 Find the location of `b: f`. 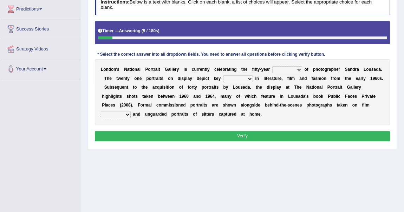

b: f is located at coordinates (312, 79).